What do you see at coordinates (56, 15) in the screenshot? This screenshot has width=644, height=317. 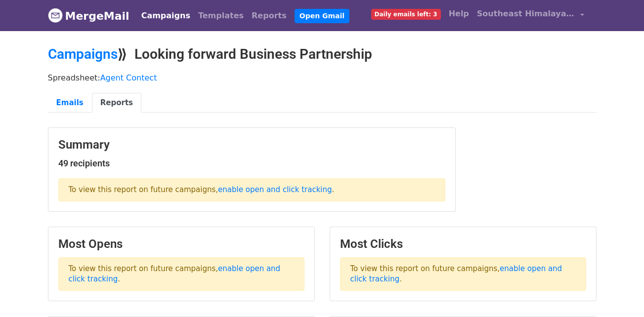 I see `img: MergeMail logo` at bounding box center [56, 15].